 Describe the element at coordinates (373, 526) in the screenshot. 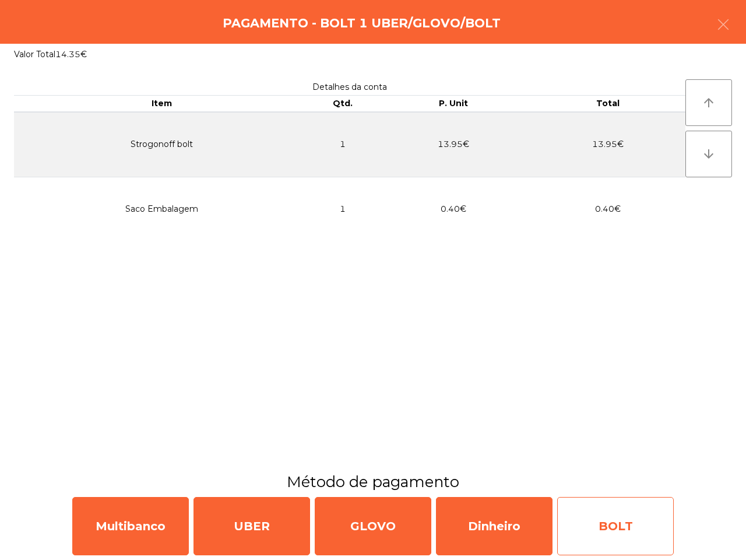

I see `div: GLOVO` at that location.